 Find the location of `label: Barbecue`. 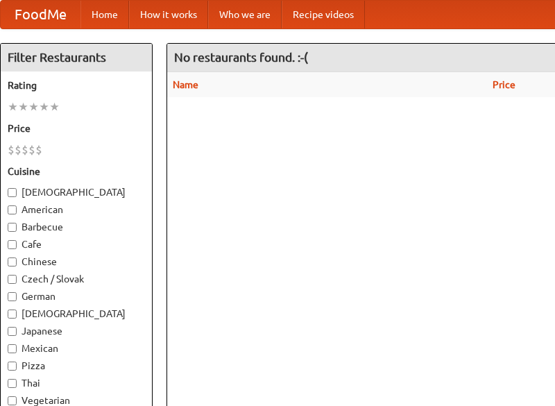

label: Barbecue is located at coordinates (76, 227).